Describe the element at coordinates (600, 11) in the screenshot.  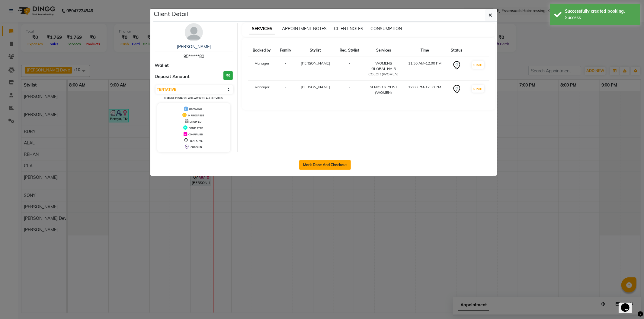
I see `div: Successfully created booking.` at that location.